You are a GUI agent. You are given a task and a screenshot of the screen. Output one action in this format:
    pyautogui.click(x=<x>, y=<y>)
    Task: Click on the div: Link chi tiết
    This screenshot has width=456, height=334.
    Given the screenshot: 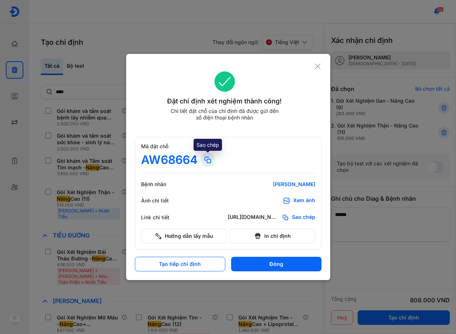 What is the action you would take?
    pyautogui.click(x=163, y=217)
    